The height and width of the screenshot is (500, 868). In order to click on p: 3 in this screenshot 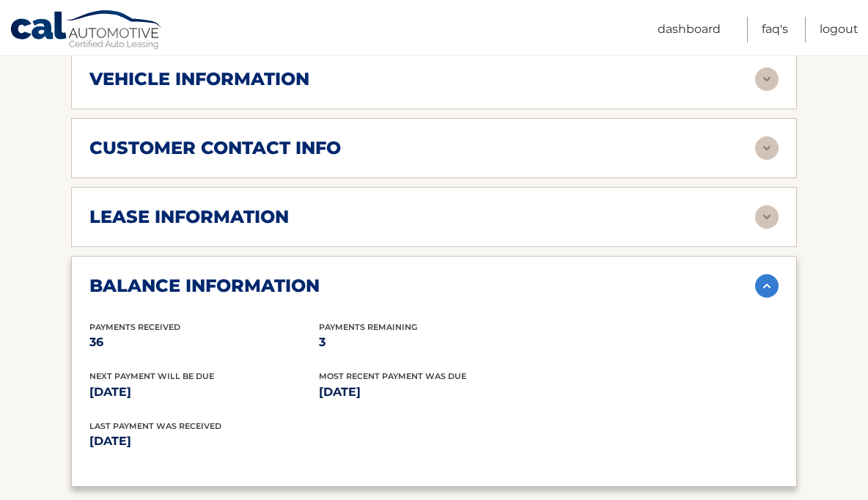, I will do `click(433, 342)`.